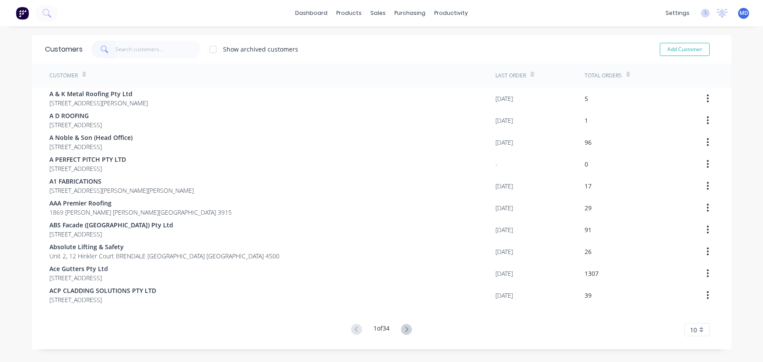 Image resolution: width=763 pixels, height=362 pixels. What do you see at coordinates (87, 159) in the screenshot?
I see `span: A PERFECT PITCH PTY LTD` at bounding box center [87, 159].